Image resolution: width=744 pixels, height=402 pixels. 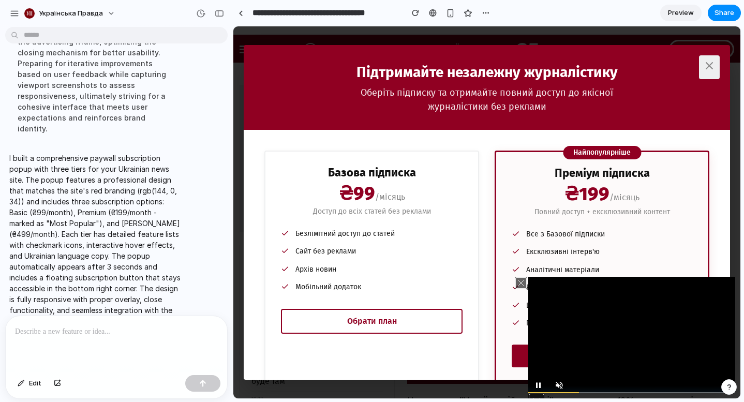 I want to click on p: Доступ до всіх статей без реклами, so click(x=138, y=185).